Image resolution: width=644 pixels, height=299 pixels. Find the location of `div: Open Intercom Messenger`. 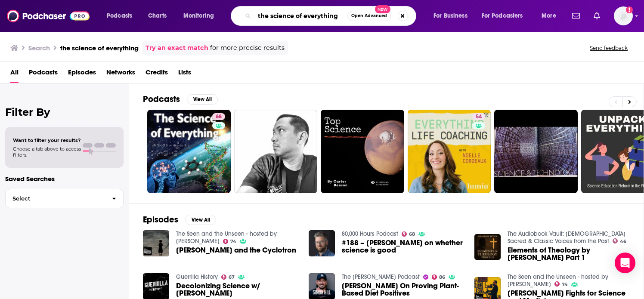

div: Open Intercom Messenger is located at coordinates (625, 263).